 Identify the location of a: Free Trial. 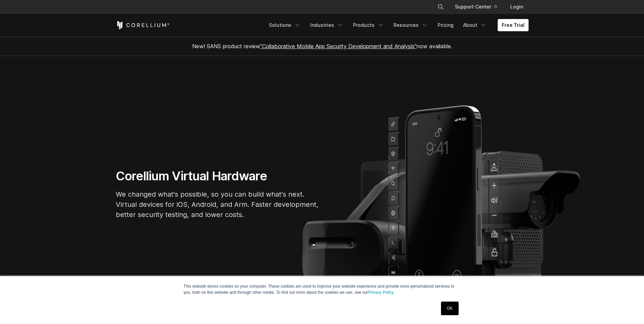
(513, 25).